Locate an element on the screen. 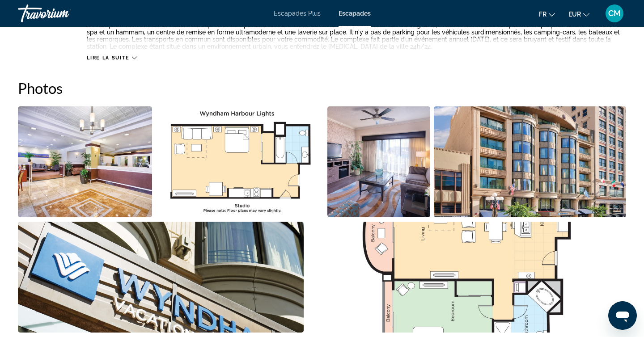 This screenshot has width=644, height=337. a: Travorium is located at coordinates (62, 13).